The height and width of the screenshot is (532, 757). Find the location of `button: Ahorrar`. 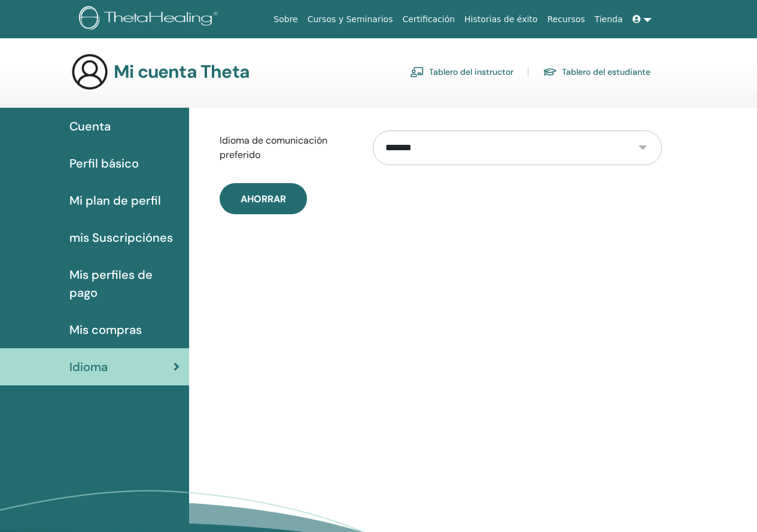

button: Ahorrar is located at coordinates (264, 198).